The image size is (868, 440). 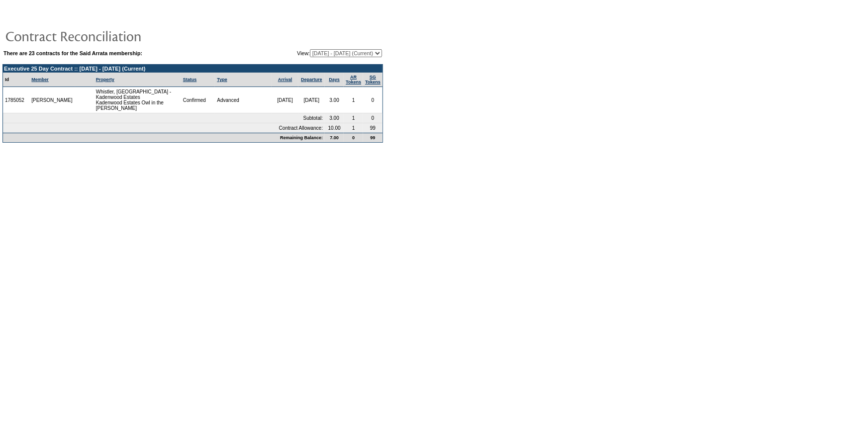 What do you see at coordinates (334, 137) in the screenshot?
I see `td: 7.00` at bounding box center [334, 137].